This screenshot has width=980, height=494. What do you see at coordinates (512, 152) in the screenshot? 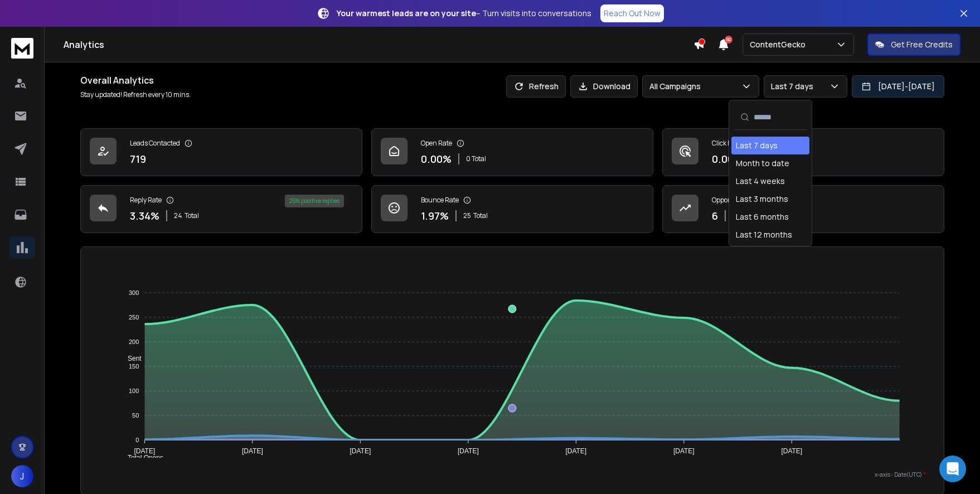
I see `a: Open Rate0.00%0 Total` at bounding box center [512, 152].